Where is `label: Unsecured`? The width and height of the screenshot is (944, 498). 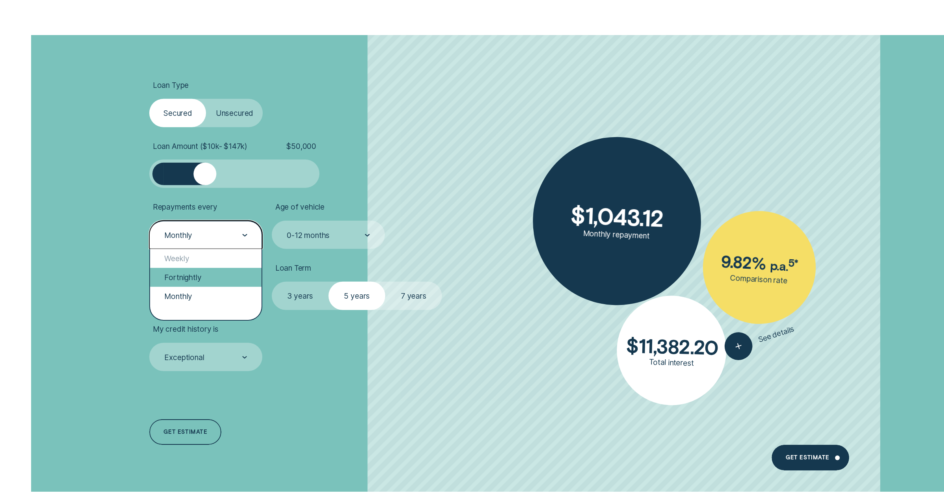
label: Unsecured is located at coordinates (234, 113).